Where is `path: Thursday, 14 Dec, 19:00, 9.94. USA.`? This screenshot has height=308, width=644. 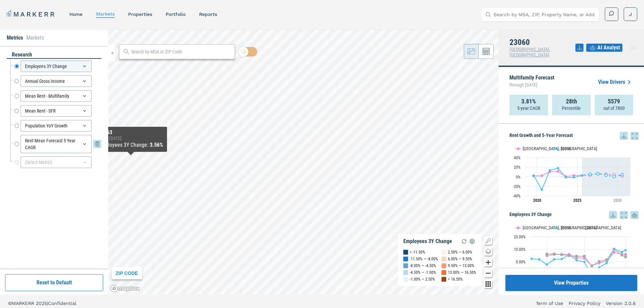
path: Thursday, 14 Dec, 19:00, 9.94. USA. is located at coordinates (614, 249).